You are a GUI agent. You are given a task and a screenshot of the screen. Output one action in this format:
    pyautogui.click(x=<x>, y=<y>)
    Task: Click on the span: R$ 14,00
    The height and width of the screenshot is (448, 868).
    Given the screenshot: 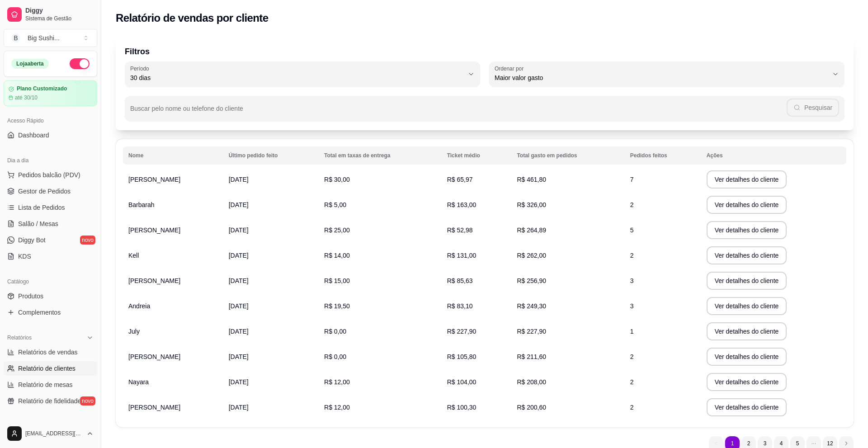 What is the action you would take?
    pyautogui.click(x=337, y=255)
    